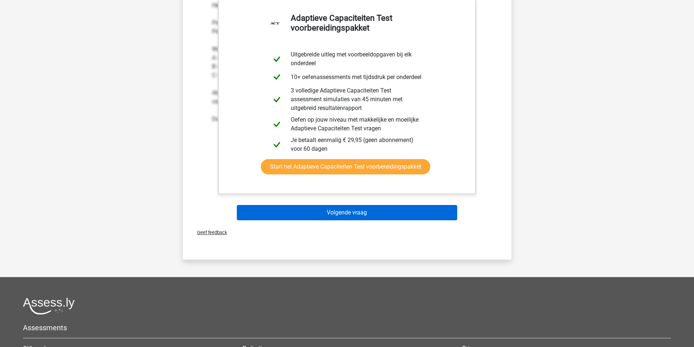  I want to click on button: Volgende vraag, so click(347, 213).